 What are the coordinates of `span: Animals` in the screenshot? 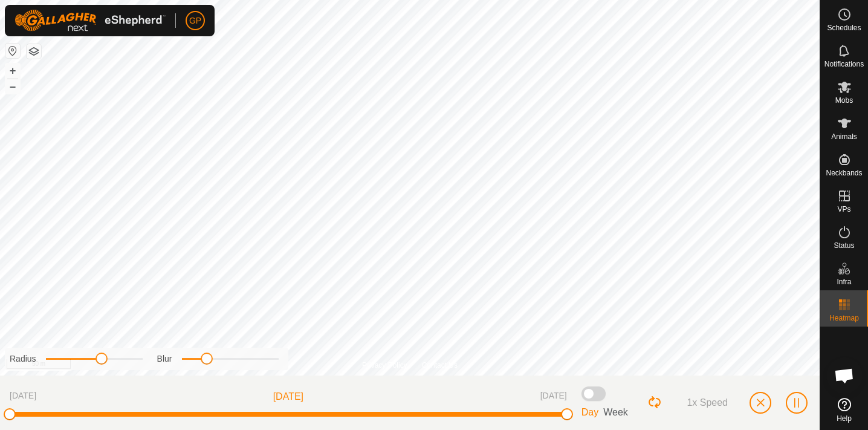 It's located at (844, 137).